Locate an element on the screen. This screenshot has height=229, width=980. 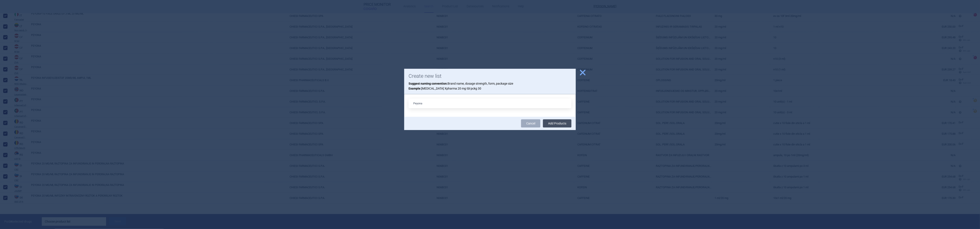
button: Add Products is located at coordinates (557, 123).